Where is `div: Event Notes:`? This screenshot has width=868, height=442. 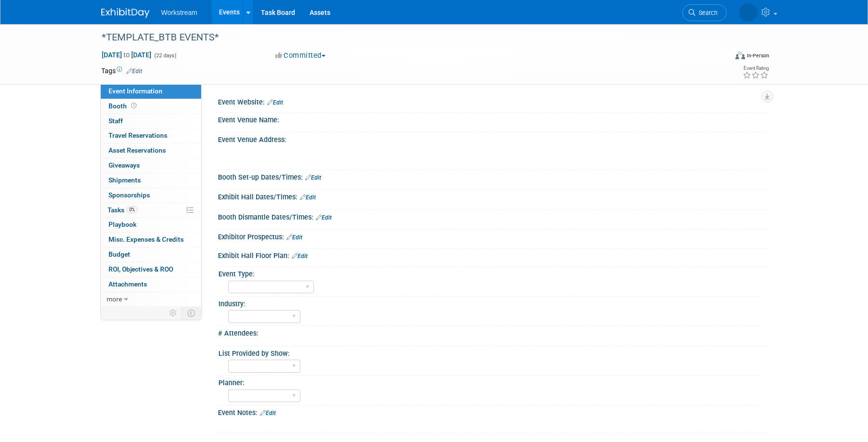 div: Event Notes: is located at coordinates (492, 412).